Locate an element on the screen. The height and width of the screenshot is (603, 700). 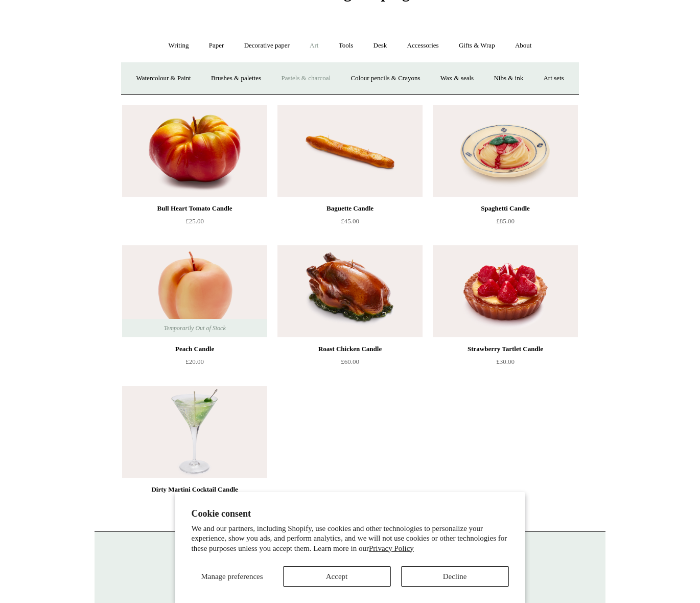
a: Gifts & Wrap is located at coordinates (476, 46).